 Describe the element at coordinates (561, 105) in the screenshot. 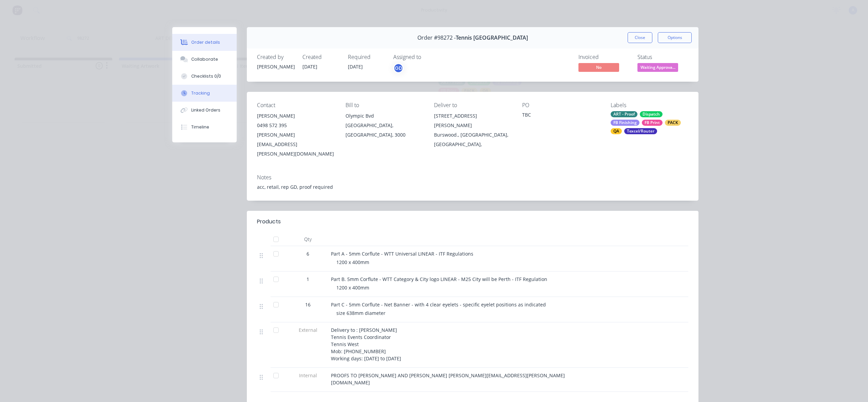

I see `div: PO` at that location.